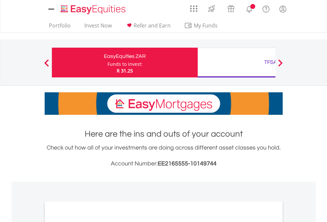  What do you see at coordinates (266, 8) in the screenshot?
I see `a: FAQ's and Support` at bounding box center [266, 8].